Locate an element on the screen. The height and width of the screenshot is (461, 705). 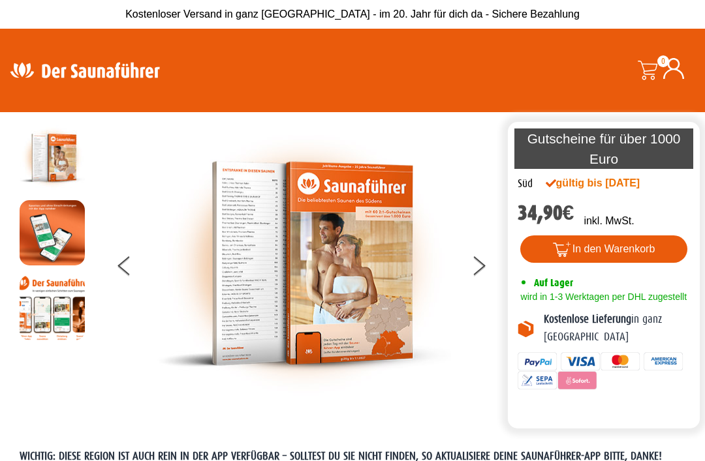
p: inkl. MwSt. is located at coordinates (608, 221).